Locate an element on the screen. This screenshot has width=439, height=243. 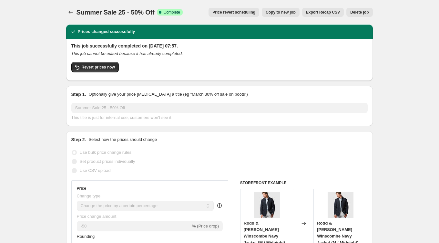
span: Complete is located at coordinates (172, 12).